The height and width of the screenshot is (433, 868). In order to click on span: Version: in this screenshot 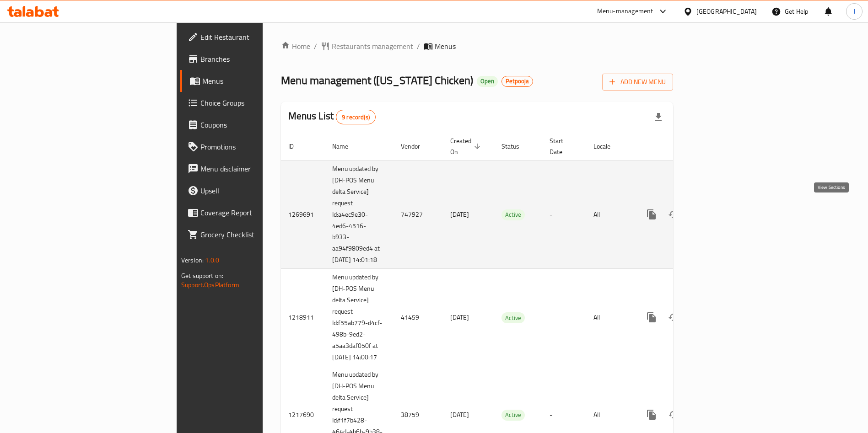, I will do `click(192, 261)`.